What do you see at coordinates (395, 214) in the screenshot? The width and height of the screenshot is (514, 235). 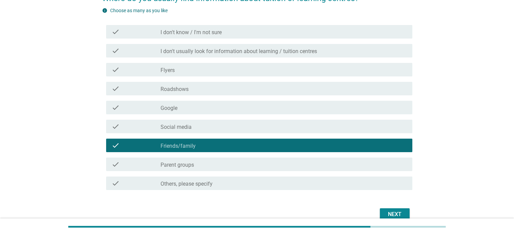 I see `div: Next` at bounding box center [395, 214].